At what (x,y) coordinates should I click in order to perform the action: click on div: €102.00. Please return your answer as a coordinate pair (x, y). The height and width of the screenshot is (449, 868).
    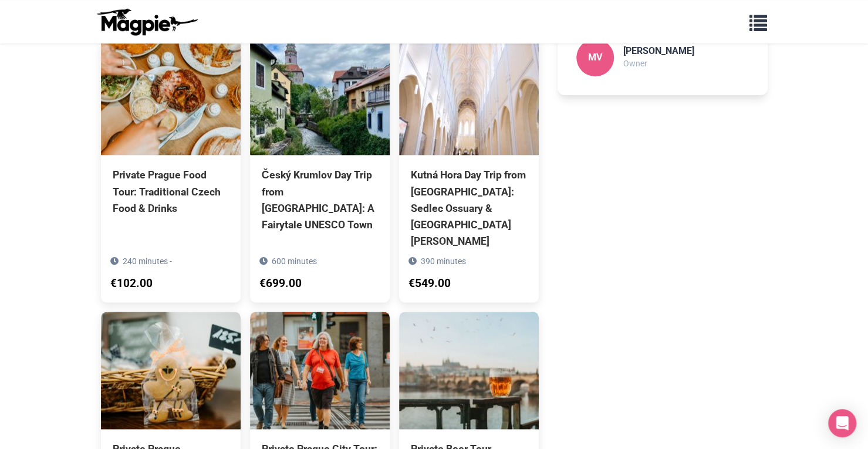
    Looking at the image, I should click on (131, 283).